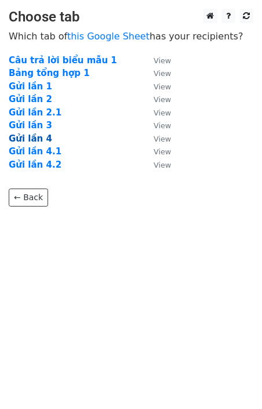 The height and width of the screenshot is (409, 262). What do you see at coordinates (63, 60) in the screenshot?
I see `a: Câu trả lời biểu mẫu 1` at bounding box center [63, 60].